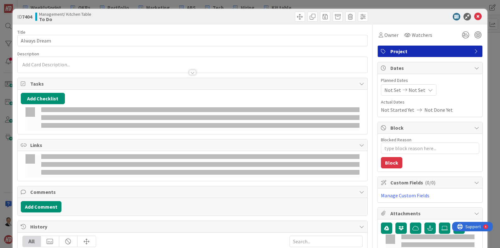 The image size is (500, 248). I want to click on label: Blocked Reason, so click(396, 140).